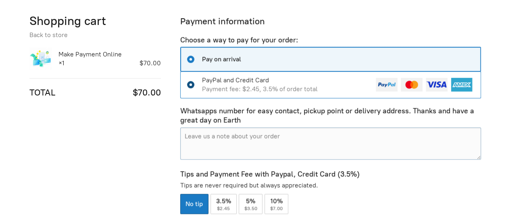  I want to click on a: Back to store, so click(48, 35).